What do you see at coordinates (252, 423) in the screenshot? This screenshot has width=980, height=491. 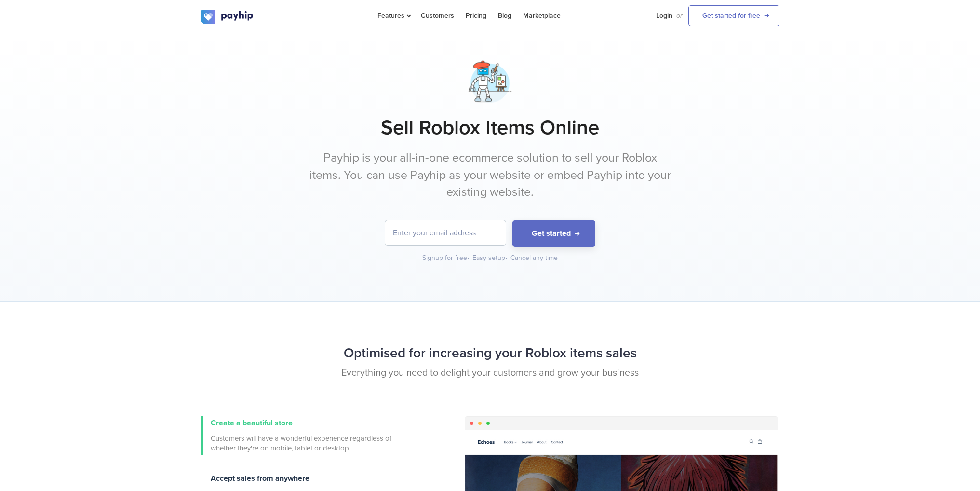 I see `span: Create a beautiful store` at bounding box center [252, 423].